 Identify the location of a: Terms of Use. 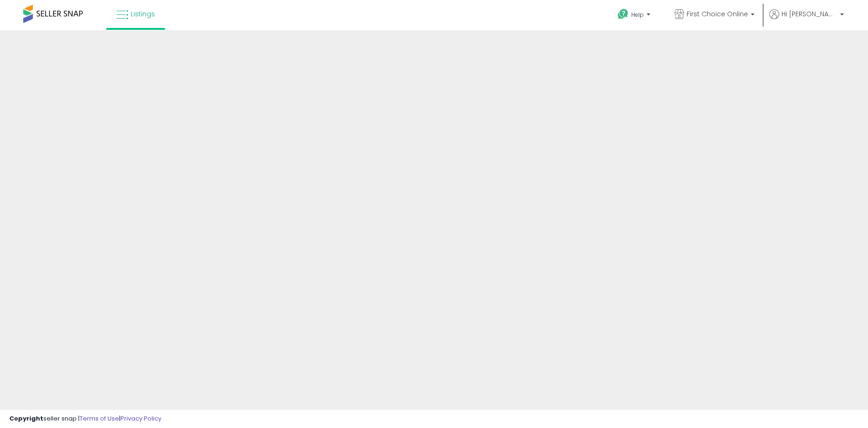
(99, 418).